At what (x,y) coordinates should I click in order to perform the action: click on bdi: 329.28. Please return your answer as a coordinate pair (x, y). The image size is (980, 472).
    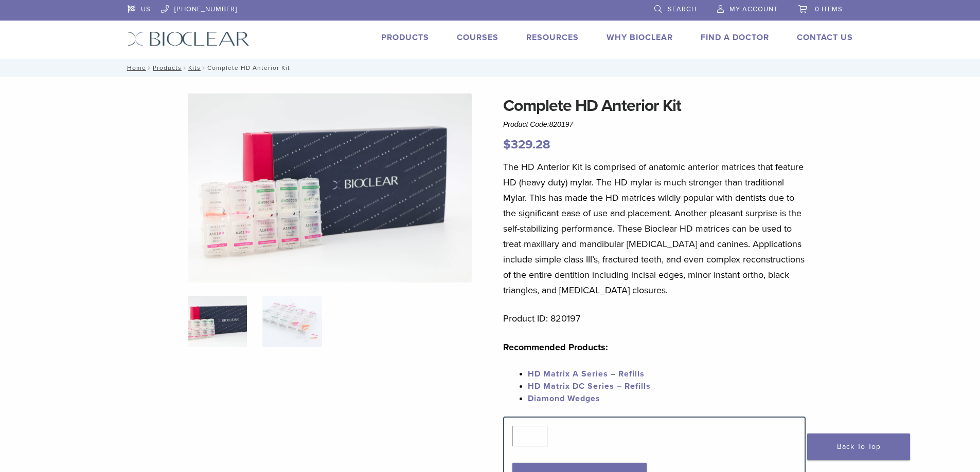
    Looking at the image, I should click on (527, 144).